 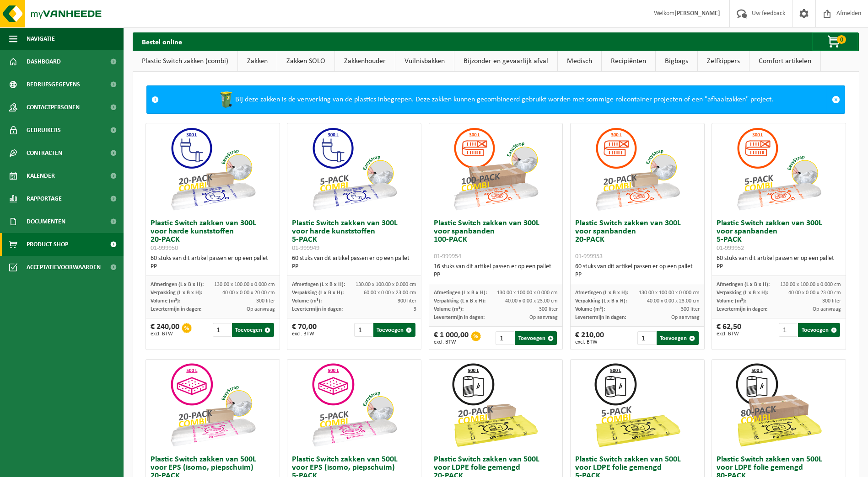 I want to click on button: 0, so click(x=835, y=41).